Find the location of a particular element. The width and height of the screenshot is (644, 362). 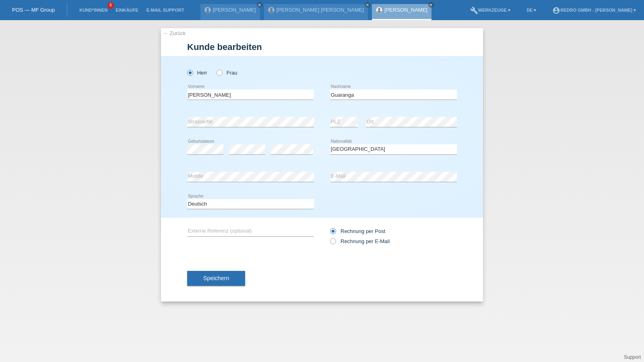

a: E-Mail Support is located at coordinates (166, 10).